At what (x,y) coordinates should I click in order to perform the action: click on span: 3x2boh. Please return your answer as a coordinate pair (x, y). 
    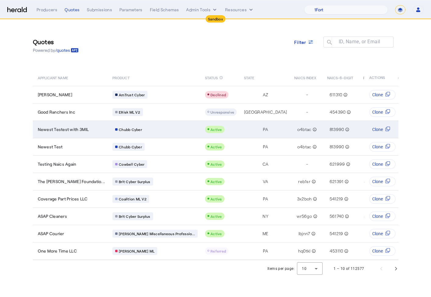
    Looking at the image, I should click on (304, 199).